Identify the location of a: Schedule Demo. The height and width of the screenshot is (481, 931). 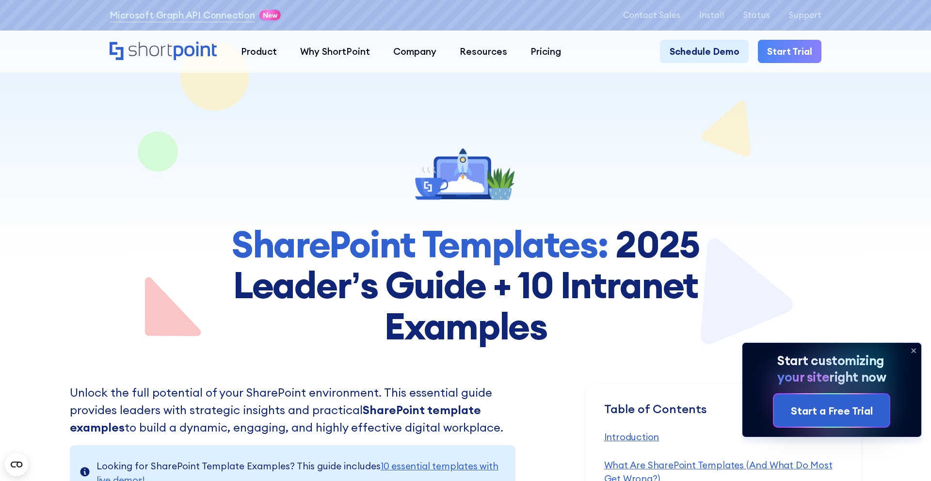
(704, 51).